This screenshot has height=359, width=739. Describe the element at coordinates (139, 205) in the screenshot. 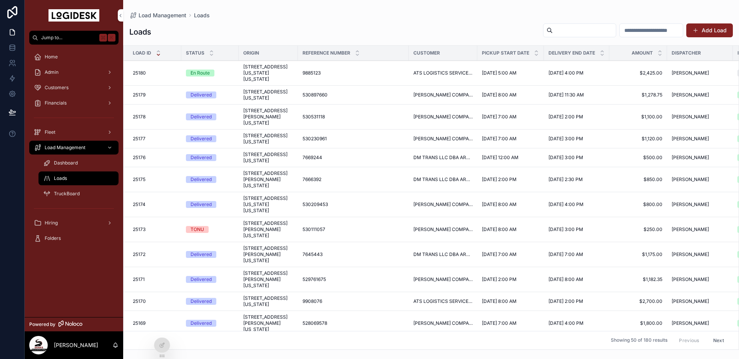

I see `span: 25174` at that location.